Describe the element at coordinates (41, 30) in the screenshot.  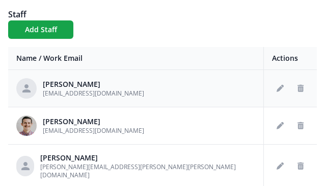
I see `button: Add Staff` at that location.